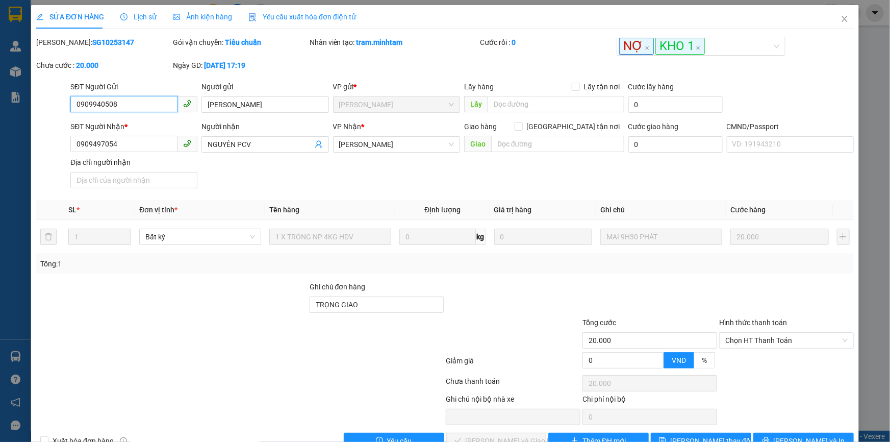 The image size is (890, 442). Describe the element at coordinates (158, 210) in the screenshot. I see `span: Đơn vị tính` at that location.